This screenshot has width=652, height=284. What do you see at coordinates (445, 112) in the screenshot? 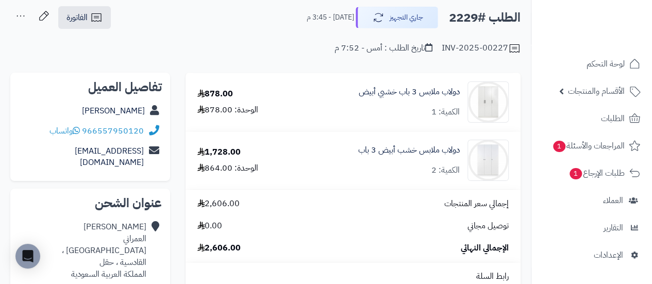
I see `div: الكمية: 1` at bounding box center [445, 112].